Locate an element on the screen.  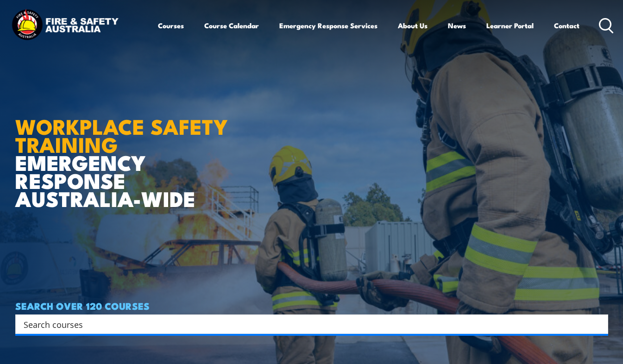
a: About Us is located at coordinates (413, 26).